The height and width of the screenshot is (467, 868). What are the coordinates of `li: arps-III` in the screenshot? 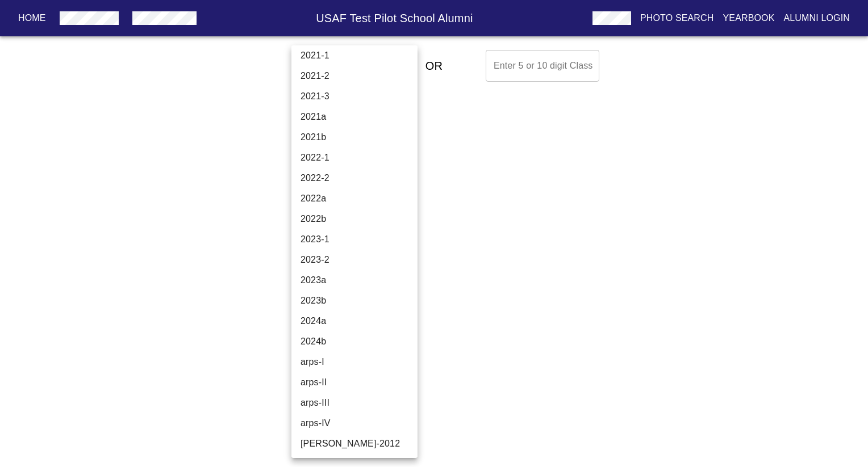 It's located at (358, 403).